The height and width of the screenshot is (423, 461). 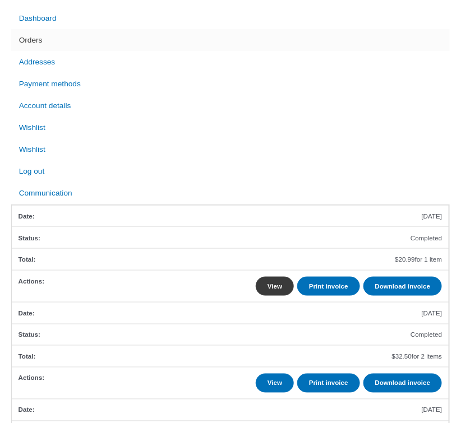 I want to click on a: Download invoice order number 15697, so click(x=403, y=286).